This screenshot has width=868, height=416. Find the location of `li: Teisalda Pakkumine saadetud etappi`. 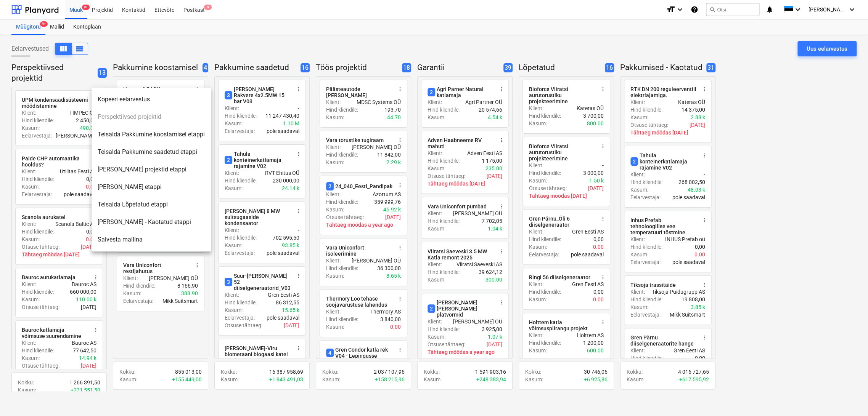

li: Teisalda Pakkumine saadetud etappi is located at coordinates (151, 152).